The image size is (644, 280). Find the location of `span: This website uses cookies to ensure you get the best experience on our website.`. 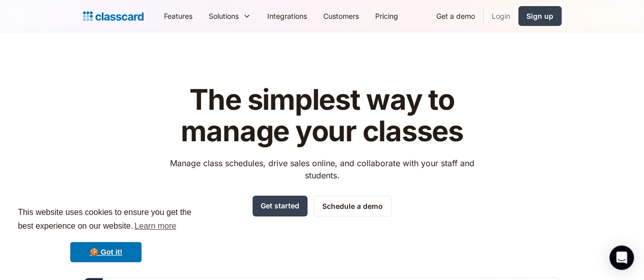

span: This website uses cookies to ensure you get the best experience on our website. is located at coordinates (106, 220).